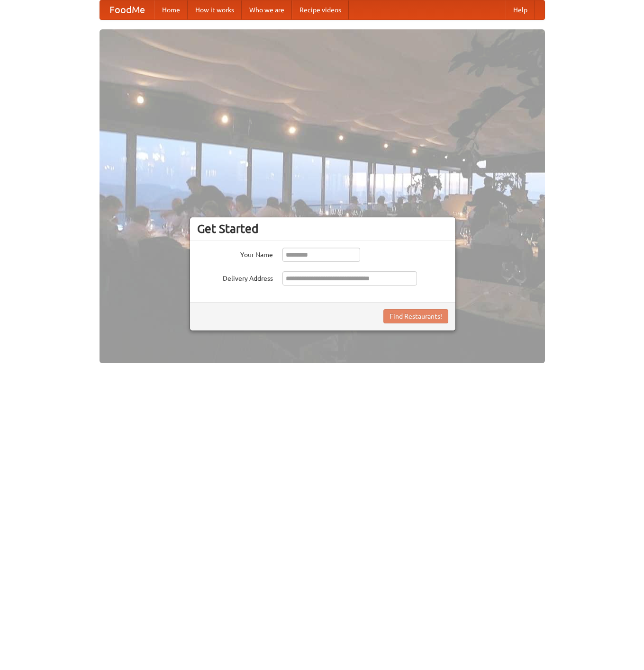 The height and width of the screenshot is (670, 644). I want to click on button: Find Restaurants!, so click(416, 316).